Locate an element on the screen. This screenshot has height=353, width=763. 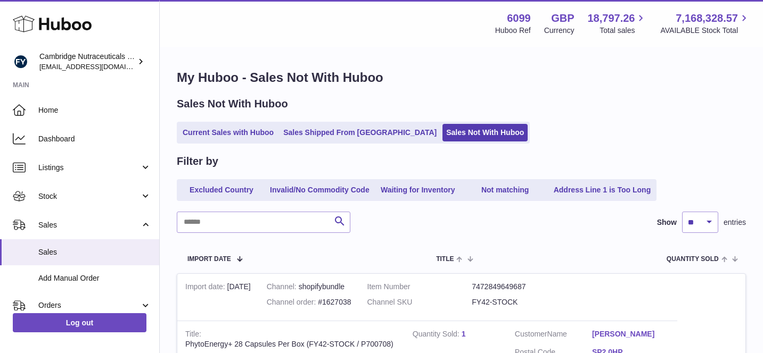
span: Listings is located at coordinates (89, 168).